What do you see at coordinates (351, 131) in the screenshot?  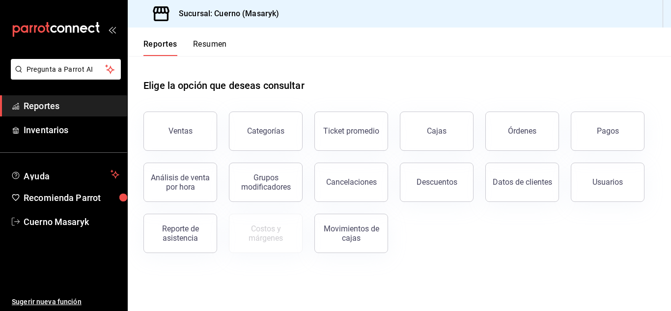 I see `div: Ticket promedio` at bounding box center [351, 131].